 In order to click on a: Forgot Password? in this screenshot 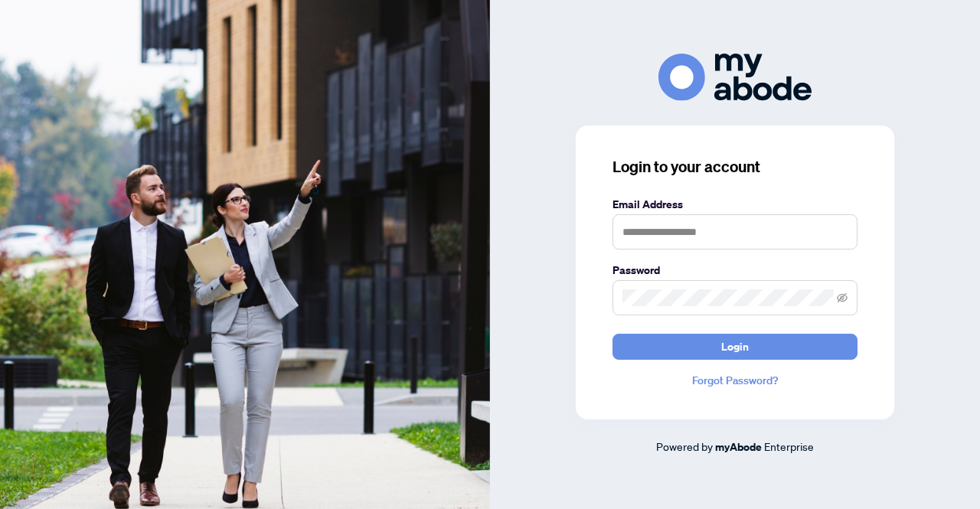, I will do `click(735, 380)`.